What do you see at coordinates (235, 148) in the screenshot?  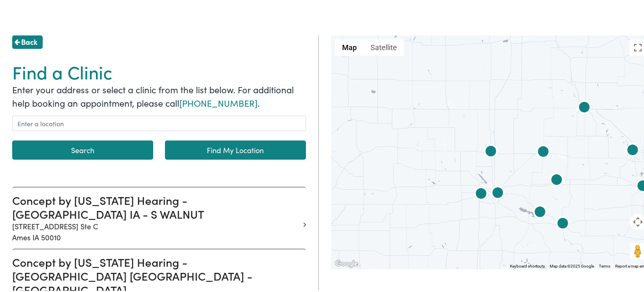 I see `a: Find My Location` at bounding box center [235, 148].